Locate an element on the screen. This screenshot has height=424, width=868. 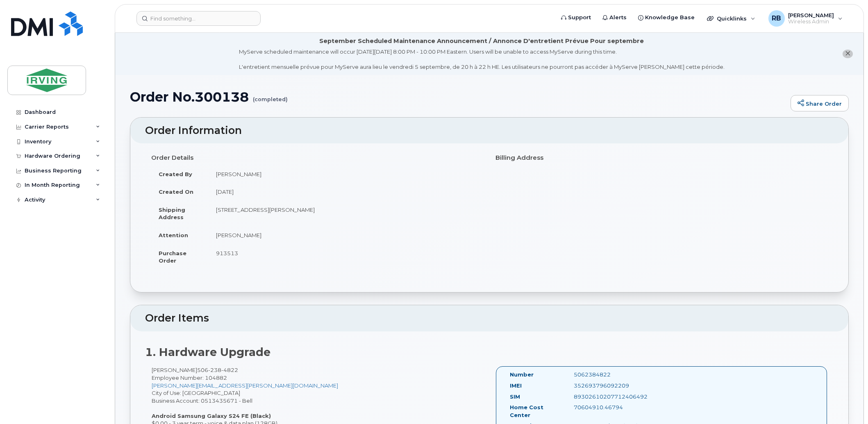
h2: Order Information is located at coordinates (489, 131).